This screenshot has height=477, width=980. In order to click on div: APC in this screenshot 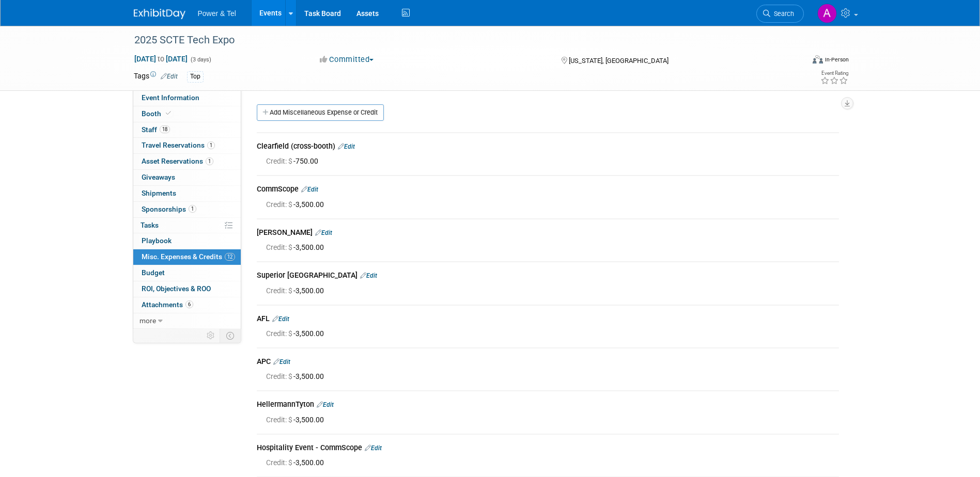, I will do `click(547, 363)`.